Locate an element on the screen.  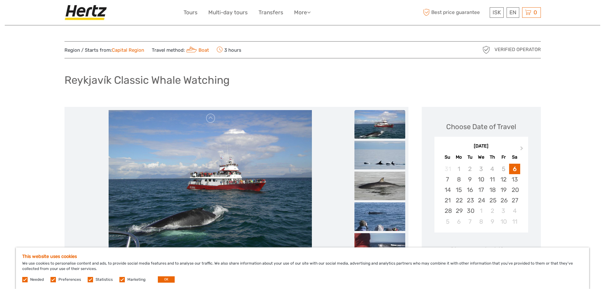
div: Choose Saturday, October 4th, 2025 is located at coordinates (515, 211).